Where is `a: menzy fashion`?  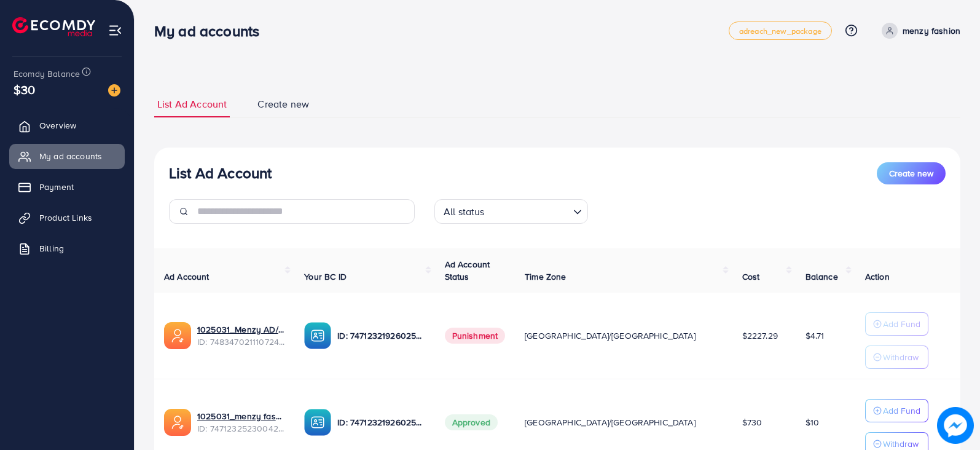 a: menzy fashion is located at coordinates (919, 31).